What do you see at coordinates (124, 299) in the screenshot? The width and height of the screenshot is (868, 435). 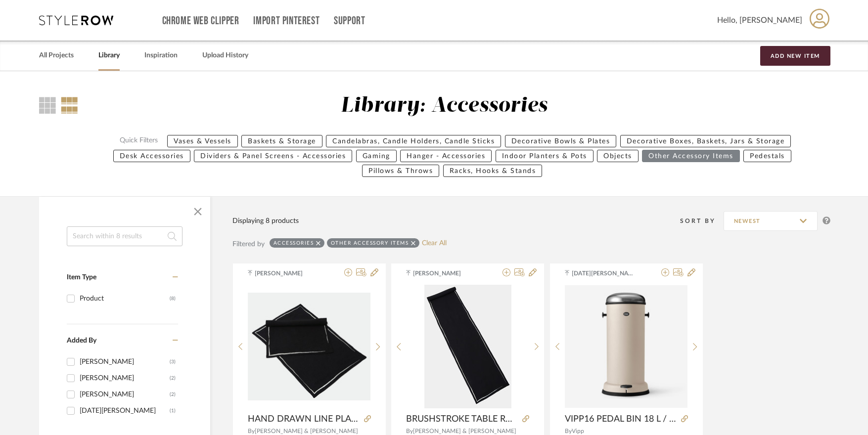 I see `div: Product` at bounding box center [124, 299].